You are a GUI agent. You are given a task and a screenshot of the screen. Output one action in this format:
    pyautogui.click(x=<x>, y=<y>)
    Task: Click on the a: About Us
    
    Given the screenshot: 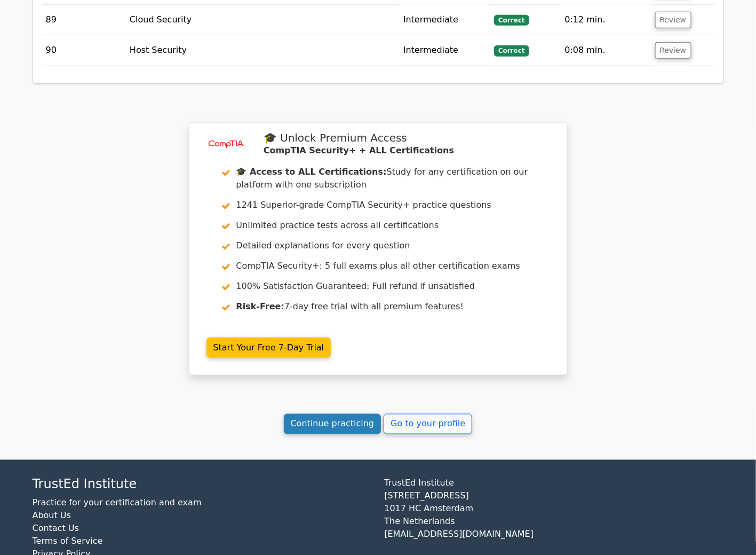 What is the action you would take?
    pyautogui.click(x=52, y=515)
    